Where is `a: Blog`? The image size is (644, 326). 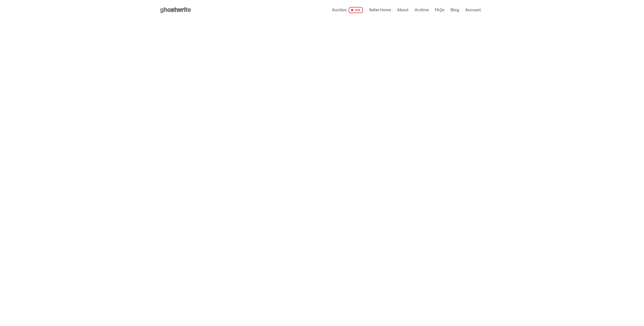 a: Blog is located at coordinates (455, 10).